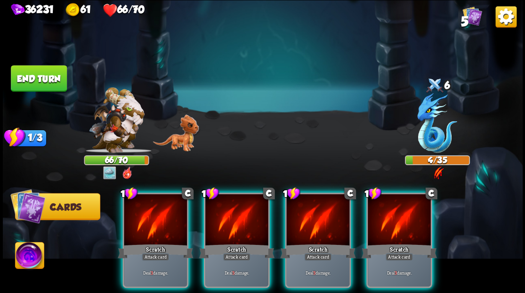 The width and height of the screenshot is (525, 293). Describe the element at coordinates (30, 138) in the screenshot. I see `div: 1/3` at that location.